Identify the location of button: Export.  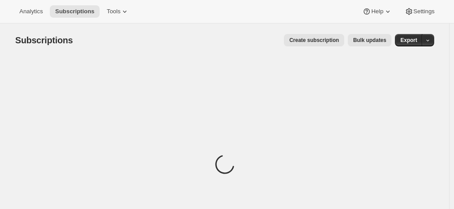
(409, 40).